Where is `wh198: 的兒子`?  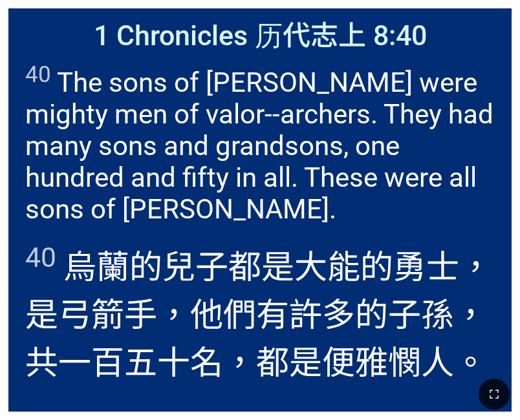 wh198: 的兒子 is located at coordinates (259, 315).